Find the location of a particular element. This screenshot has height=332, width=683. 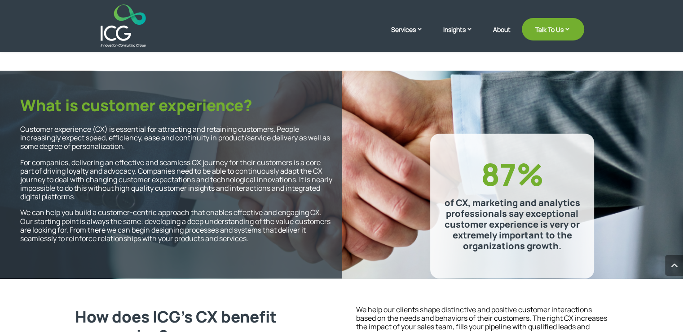

p: Customer experience (CX) is essential for attracting and retaining customers. People increasingly... is located at coordinates (177, 142).